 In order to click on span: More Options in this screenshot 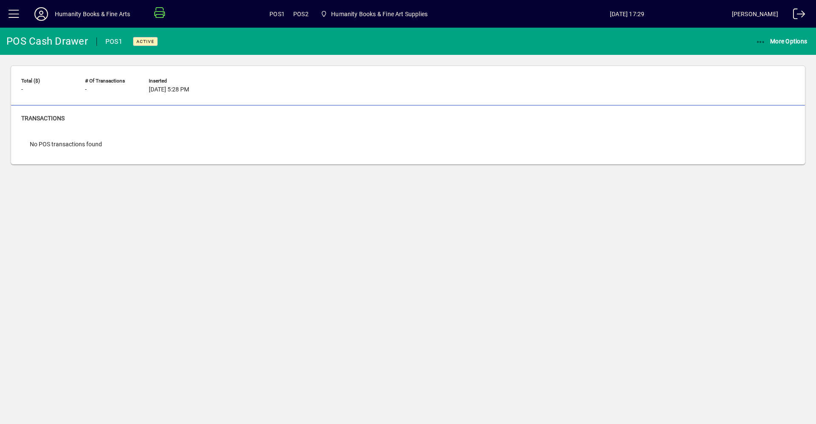, I will do `click(781, 41)`.